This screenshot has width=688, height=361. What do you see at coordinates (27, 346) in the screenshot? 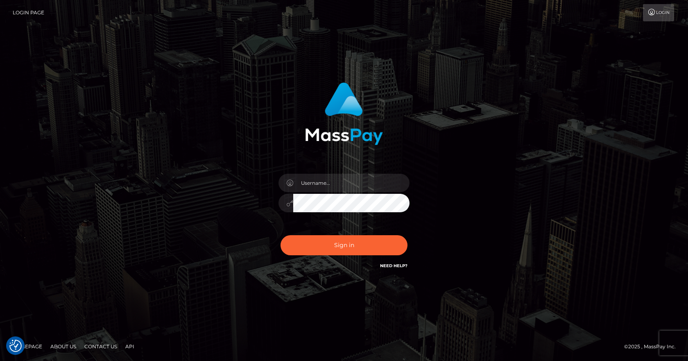
I see `a: Homepage` at bounding box center [27, 346].